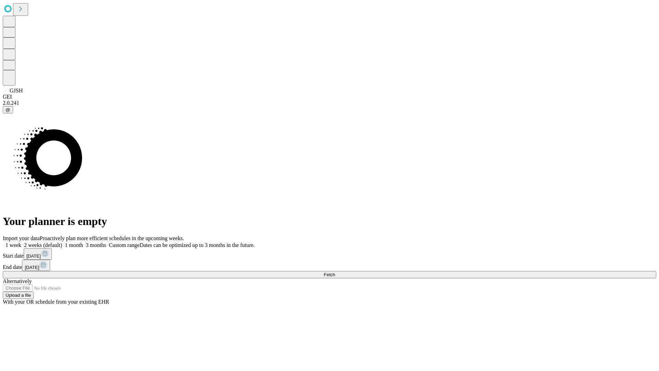 The height and width of the screenshot is (371, 659). I want to click on span: 1 week, so click(13, 245).